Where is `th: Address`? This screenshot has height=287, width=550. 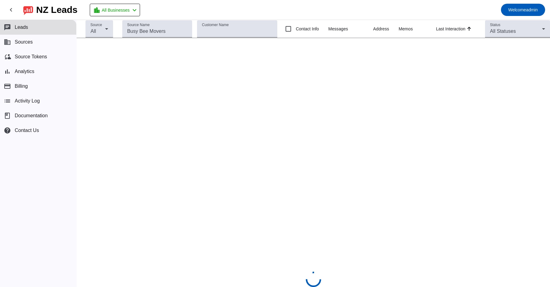
th: Address is located at coordinates (386, 29).